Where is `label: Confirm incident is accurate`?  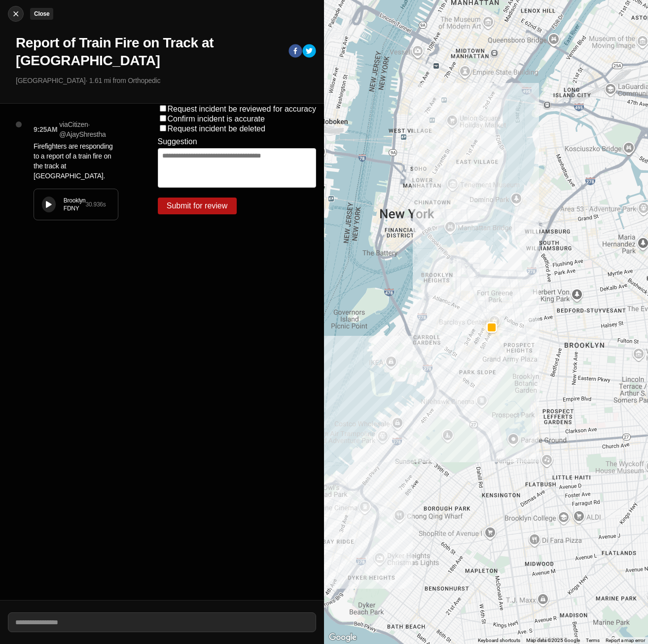
label: Confirm incident is accurate is located at coordinates (216, 118).